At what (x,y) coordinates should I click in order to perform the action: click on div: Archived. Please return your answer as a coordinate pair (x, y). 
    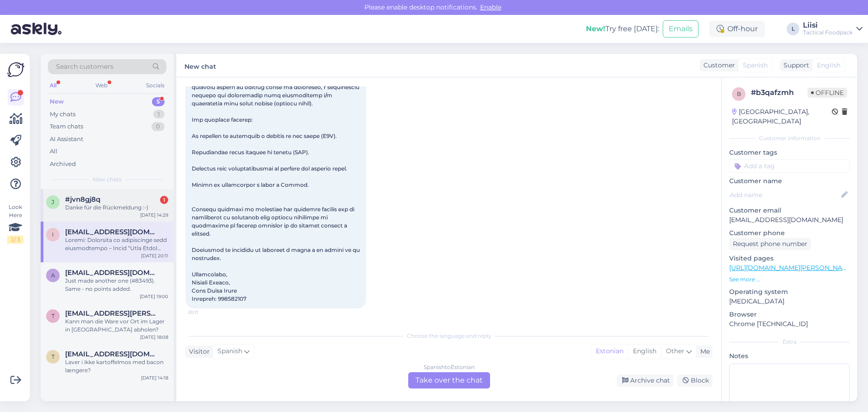
    Looking at the image, I should click on (63, 164).